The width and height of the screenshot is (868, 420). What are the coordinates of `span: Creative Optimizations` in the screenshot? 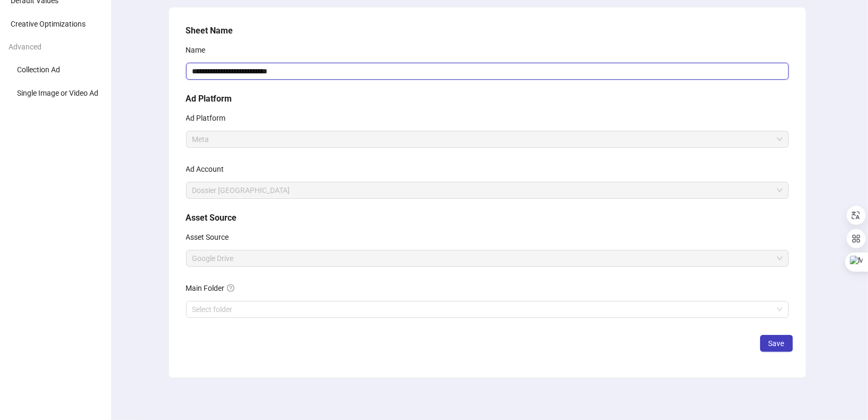 It's located at (48, 24).